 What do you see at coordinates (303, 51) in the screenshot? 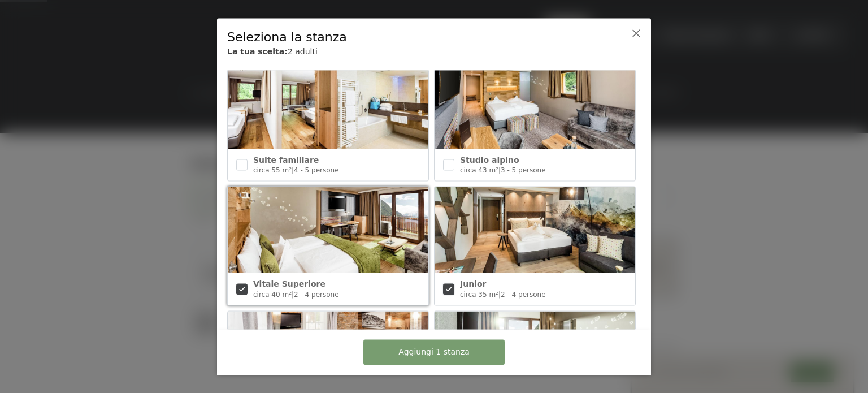
I see `font: 2 adulti` at bounding box center [303, 51].